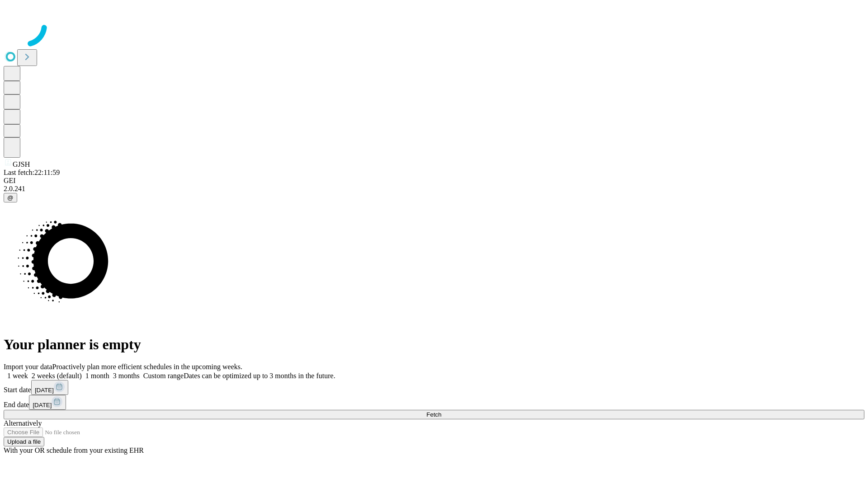 The height and width of the screenshot is (488, 868). Describe the element at coordinates (434, 402) in the screenshot. I see `div: End date` at that location.